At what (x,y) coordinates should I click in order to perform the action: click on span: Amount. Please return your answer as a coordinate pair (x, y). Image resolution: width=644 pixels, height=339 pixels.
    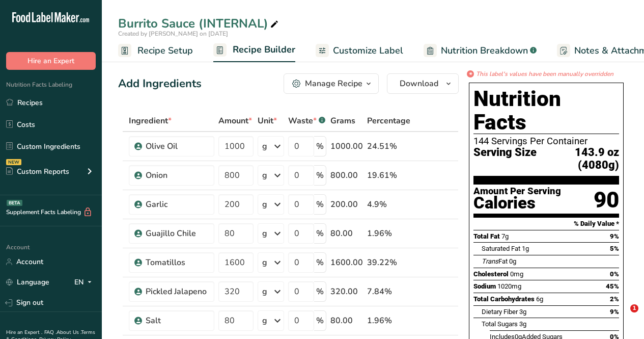
    Looking at the image, I should click on (235, 121).